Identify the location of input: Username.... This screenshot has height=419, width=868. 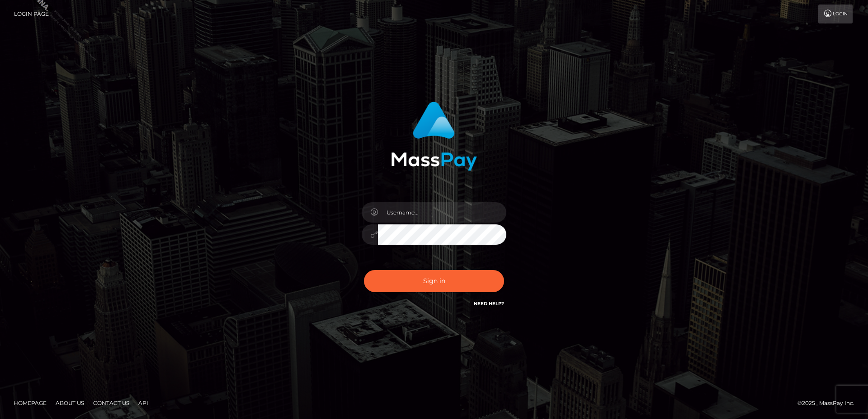
(442, 212).